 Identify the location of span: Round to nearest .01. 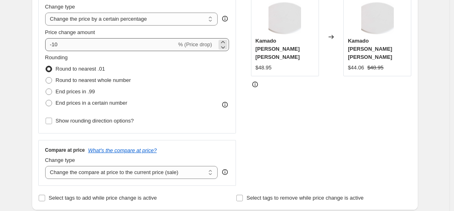
(80, 69).